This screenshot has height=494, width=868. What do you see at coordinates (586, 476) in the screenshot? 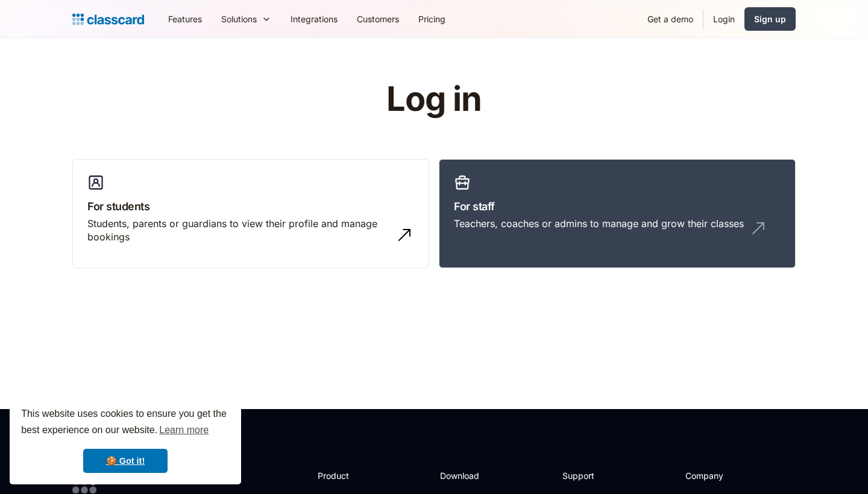
I see `h2: Support` at bounding box center [586, 476].